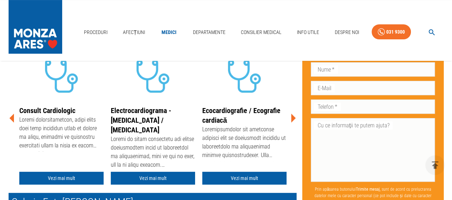  I want to click on a: Medici, so click(169, 32).